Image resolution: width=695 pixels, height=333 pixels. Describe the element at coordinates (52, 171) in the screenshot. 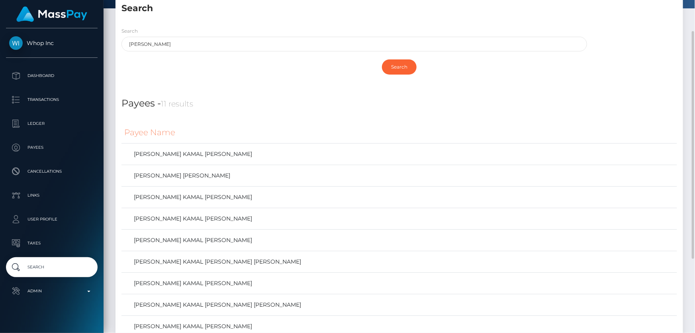

I see `a: Cancellations` at that location.